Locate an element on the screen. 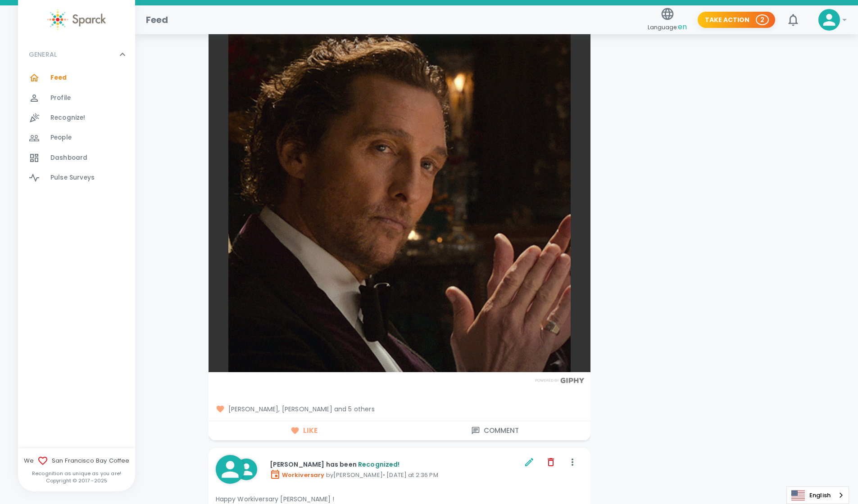 The image size is (858, 504). p: 2 is located at coordinates (762, 20).